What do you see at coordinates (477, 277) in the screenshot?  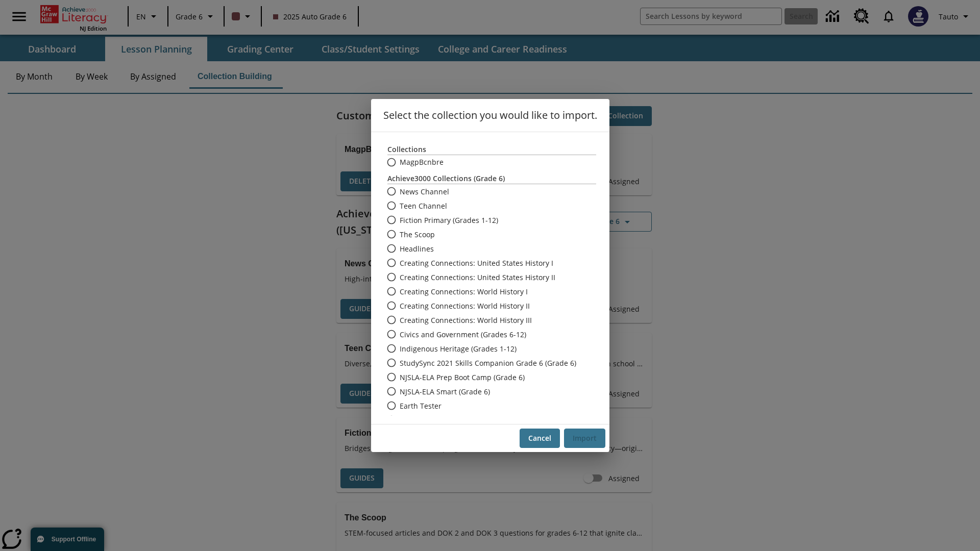 I see `span: Creating Connections: United States History II` at bounding box center [477, 277].